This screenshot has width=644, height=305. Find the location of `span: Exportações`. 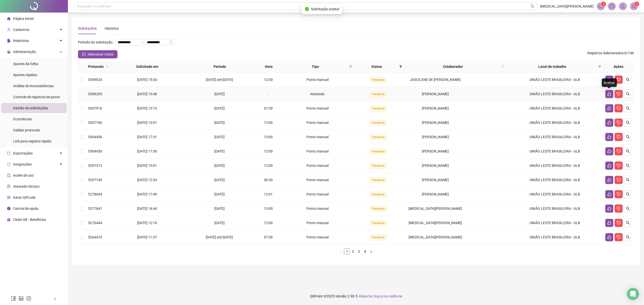

span: Exportações is located at coordinates (23, 153).